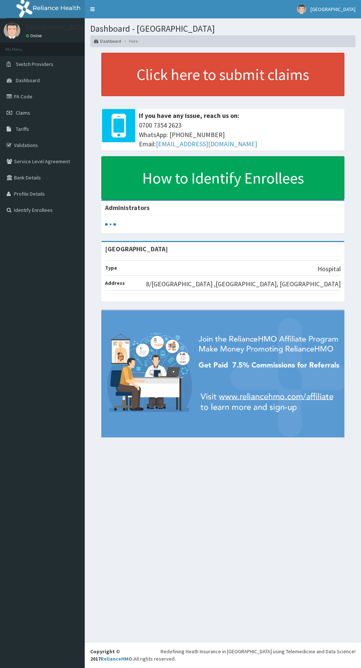  Describe the element at coordinates (108, 41) in the screenshot. I see `a: Dashboard` at that location.